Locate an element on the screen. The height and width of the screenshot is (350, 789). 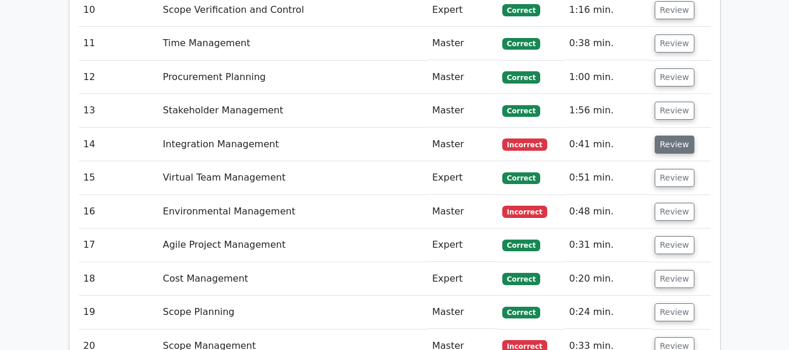
td: 15 is located at coordinates (119, 178).